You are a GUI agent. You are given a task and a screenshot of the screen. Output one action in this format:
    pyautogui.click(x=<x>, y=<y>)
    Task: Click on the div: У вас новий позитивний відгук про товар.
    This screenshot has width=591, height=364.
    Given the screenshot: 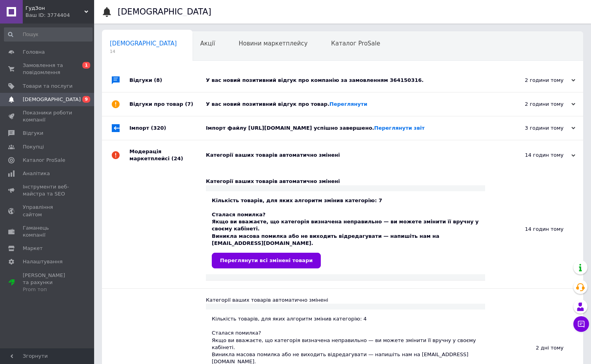 What is the action you would take?
    pyautogui.click(x=351, y=104)
    